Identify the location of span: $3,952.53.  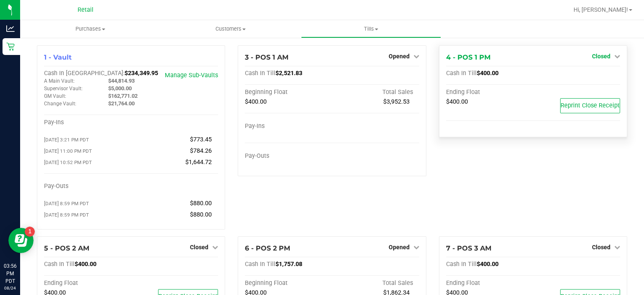
(396, 102).